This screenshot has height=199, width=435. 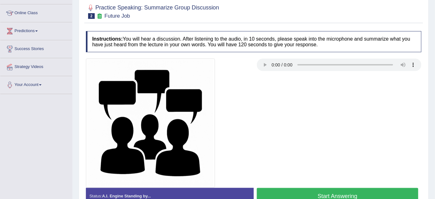 I want to click on a: Predictions, so click(x=36, y=30).